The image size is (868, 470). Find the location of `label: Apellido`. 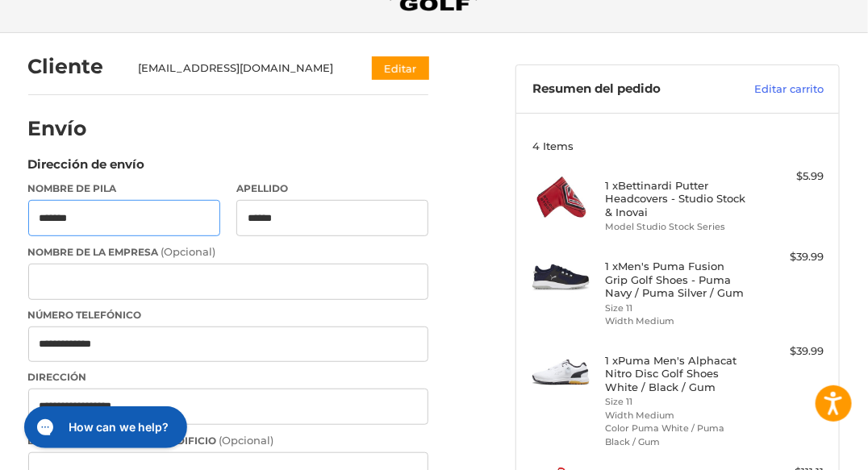

label: Apellido is located at coordinates (332, 189).